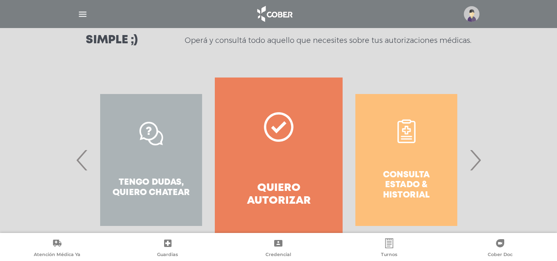 The height and width of the screenshot is (261, 557). I want to click on span: Cober Doc, so click(501, 255).